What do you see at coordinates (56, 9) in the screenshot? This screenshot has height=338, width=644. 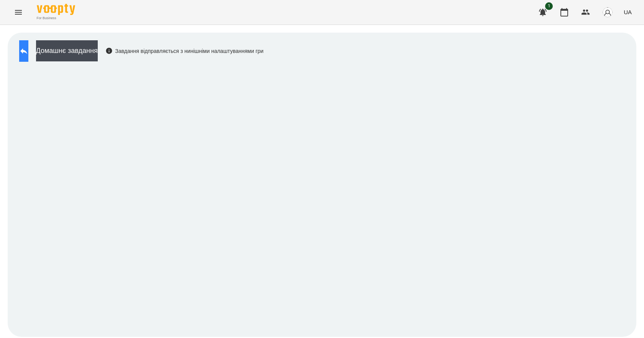 I see `img: Voopty Logo` at bounding box center [56, 9].